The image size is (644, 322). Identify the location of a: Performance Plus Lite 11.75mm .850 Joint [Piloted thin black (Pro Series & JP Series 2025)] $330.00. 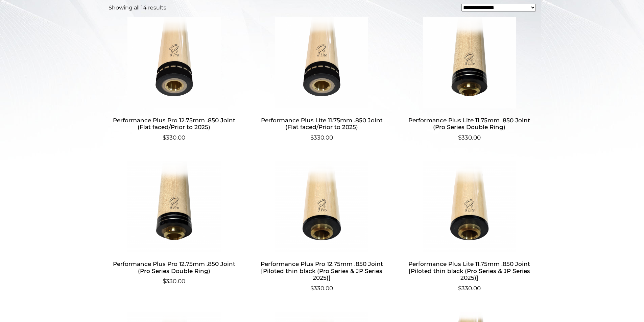
(469, 227).